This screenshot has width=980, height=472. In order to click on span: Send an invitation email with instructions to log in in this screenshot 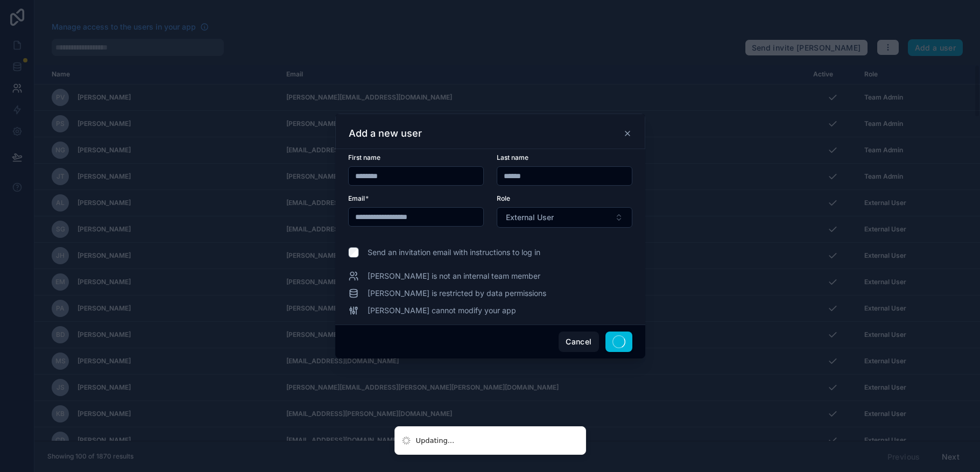, I will do `click(454, 252)`.